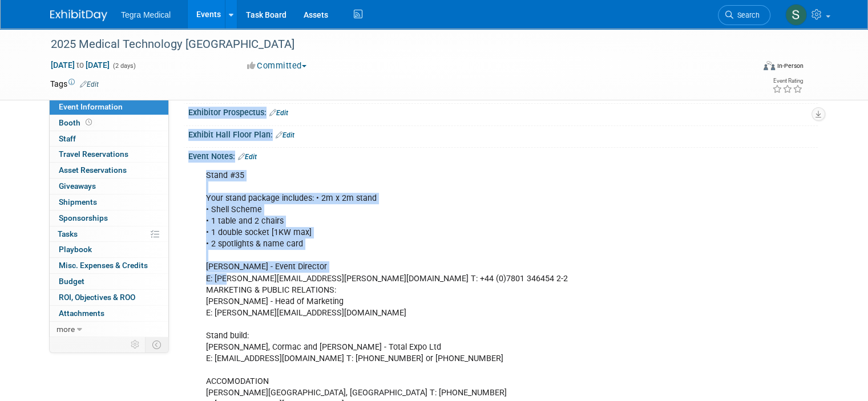 This screenshot has width=868, height=401. Describe the element at coordinates (124, 66) in the screenshot. I see `span: (2 days)` at that location.